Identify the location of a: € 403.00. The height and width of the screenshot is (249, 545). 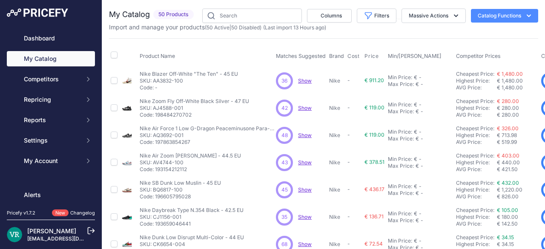
(508, 155).